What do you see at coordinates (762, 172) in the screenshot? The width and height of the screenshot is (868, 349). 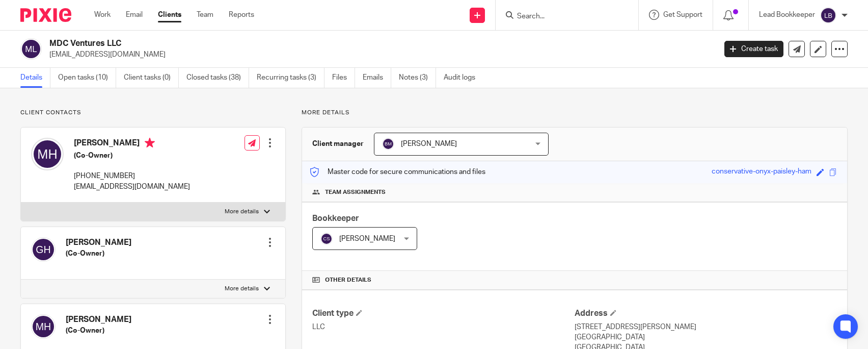 I see `div: conservative-onyx-paisley-ham` at bounding box center [762, 172].